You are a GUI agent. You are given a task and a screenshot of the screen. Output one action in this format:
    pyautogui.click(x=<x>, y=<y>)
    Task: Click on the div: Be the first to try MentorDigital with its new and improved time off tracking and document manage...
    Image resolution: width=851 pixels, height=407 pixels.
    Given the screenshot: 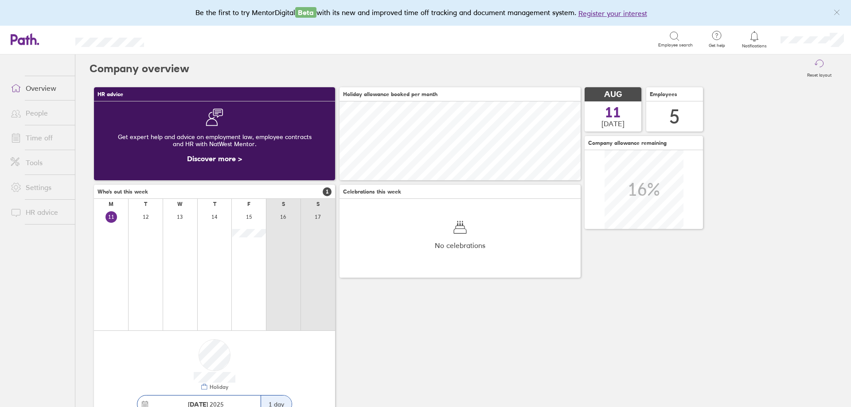 What is the action you would take?
    pyautogui.click(x=425, y=13)
    